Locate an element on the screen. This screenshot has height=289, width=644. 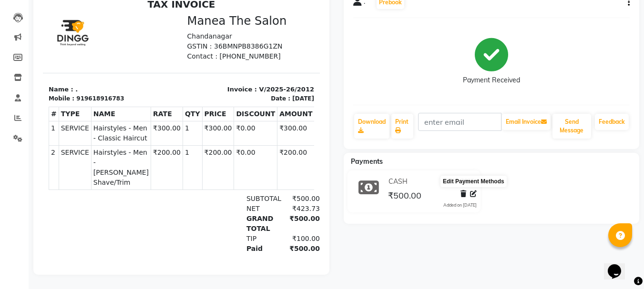
p: Invoice : V/2025-26/2012 is located at coordinates (207, 95).